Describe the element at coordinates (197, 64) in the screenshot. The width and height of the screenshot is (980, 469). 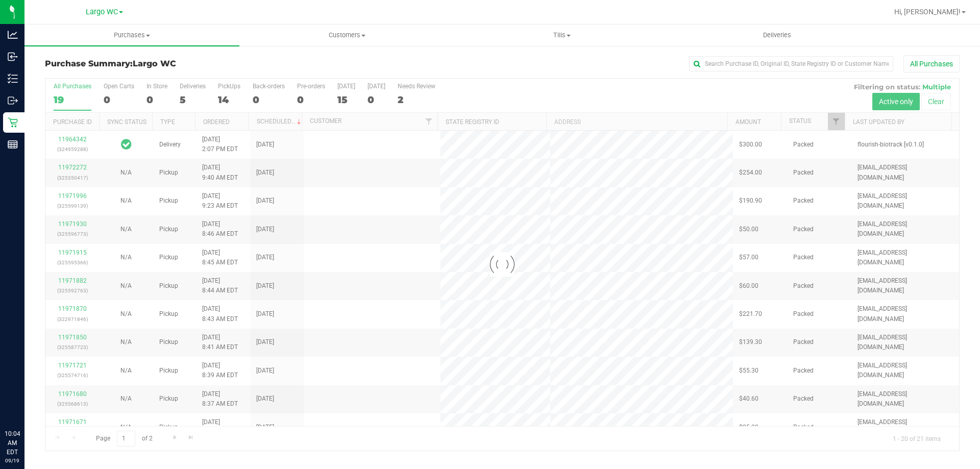
I see `h3: Purchase Summary:` at that location.